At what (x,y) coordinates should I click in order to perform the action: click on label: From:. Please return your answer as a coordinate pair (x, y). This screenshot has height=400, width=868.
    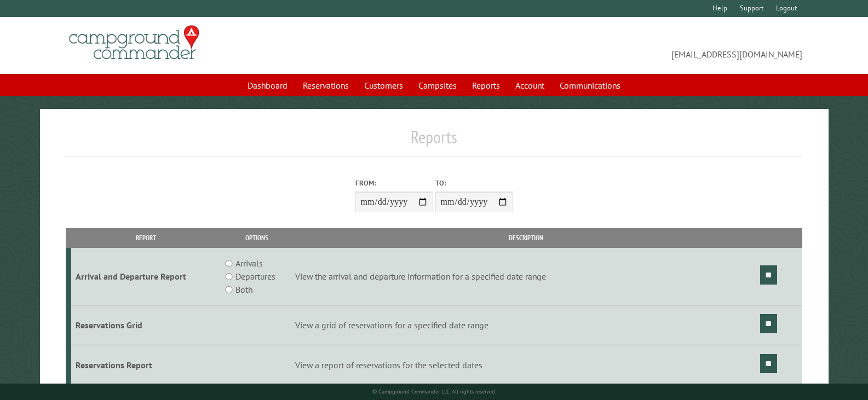
    Looking at the image, I should click on (394, 183).